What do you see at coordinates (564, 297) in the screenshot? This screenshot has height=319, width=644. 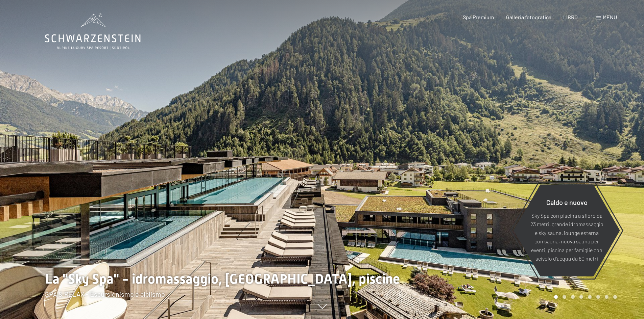 I see `div: Carosello Pagina 2` at bounding box center [564, 297].